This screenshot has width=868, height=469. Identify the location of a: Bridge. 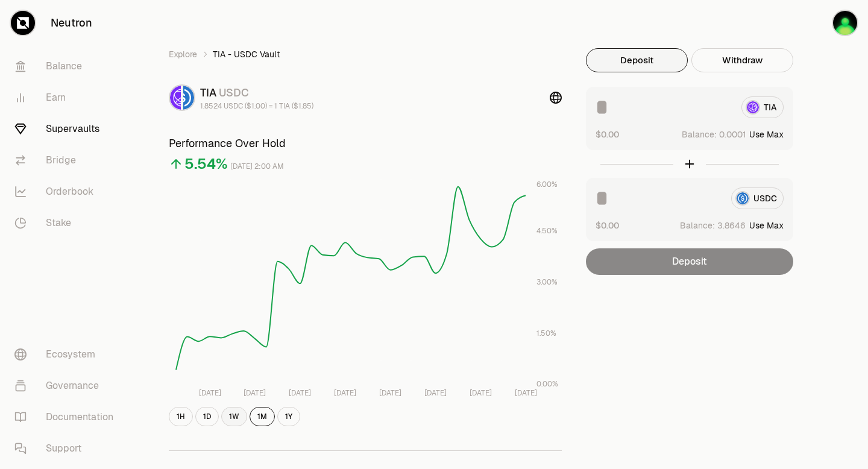
(68, 160).